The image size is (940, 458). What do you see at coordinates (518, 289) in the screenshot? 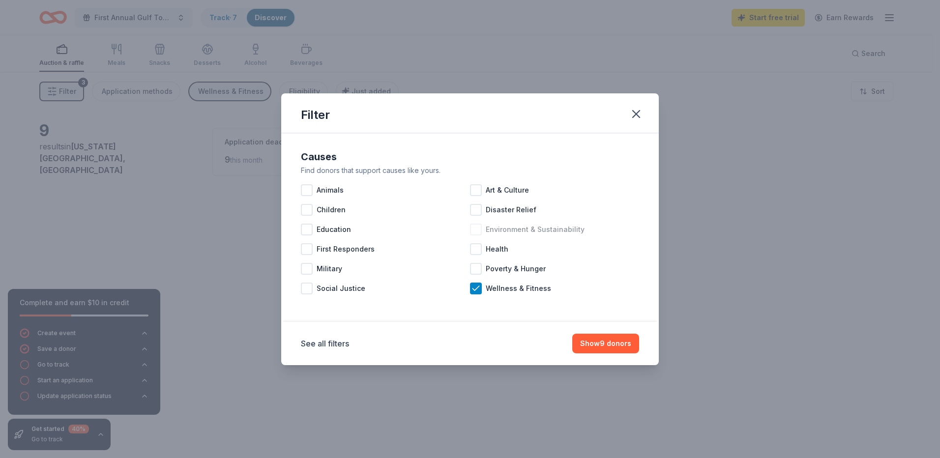
I see `span: Wellness & Fitness` at bounding box center [518, 289].